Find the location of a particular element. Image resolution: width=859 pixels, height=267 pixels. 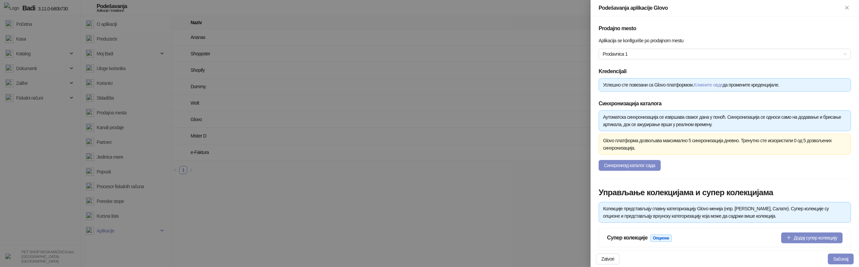

span: plus is located at coordinates (788, 237).